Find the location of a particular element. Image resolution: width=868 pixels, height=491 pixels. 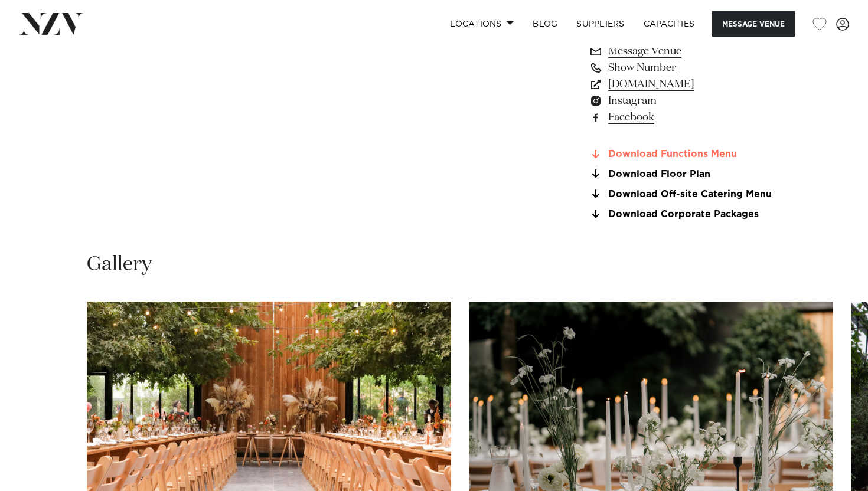

a: Download Floor Plan is located at coordinates (685, 174).